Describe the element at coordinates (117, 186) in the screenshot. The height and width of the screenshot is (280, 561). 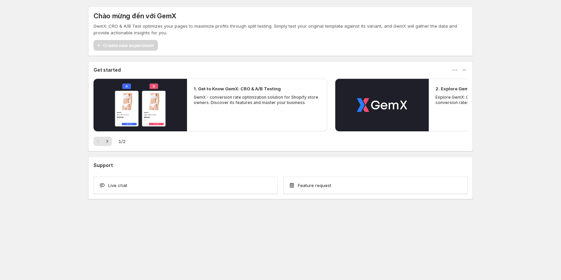
I see `span: Live chat` at that location.